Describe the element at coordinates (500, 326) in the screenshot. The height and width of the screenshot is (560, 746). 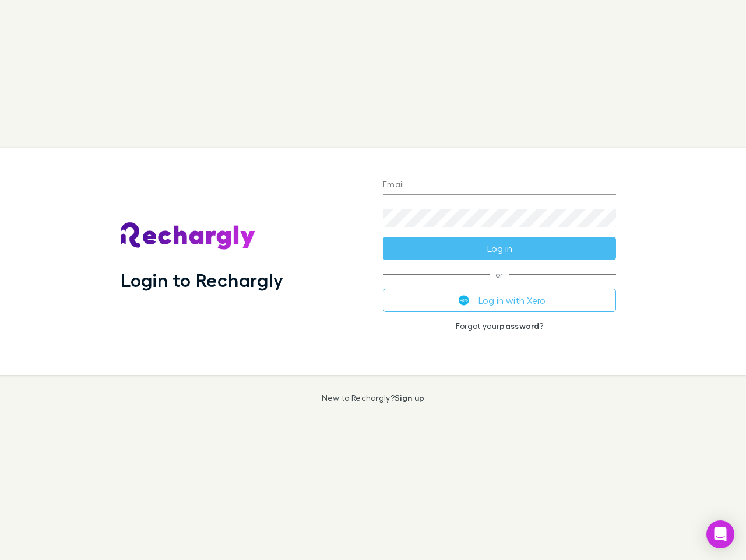
I see `p: Forgot your ?` at that location.